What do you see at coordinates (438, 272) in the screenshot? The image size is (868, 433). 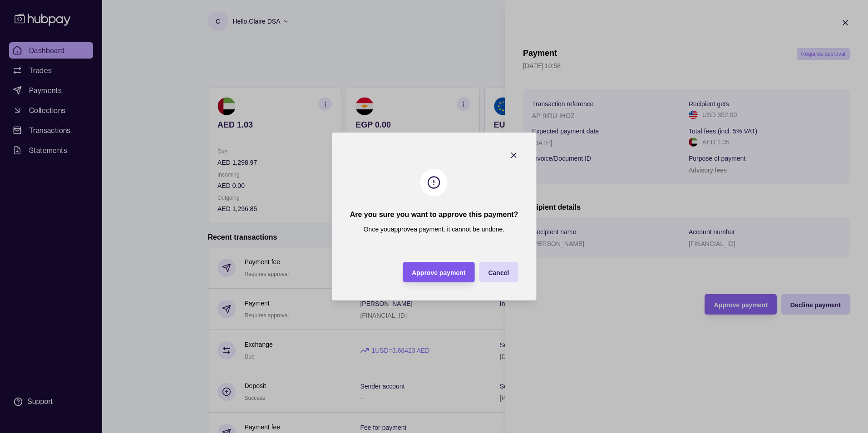 I see `button: Approve payment` at bounding box center [438, 272].